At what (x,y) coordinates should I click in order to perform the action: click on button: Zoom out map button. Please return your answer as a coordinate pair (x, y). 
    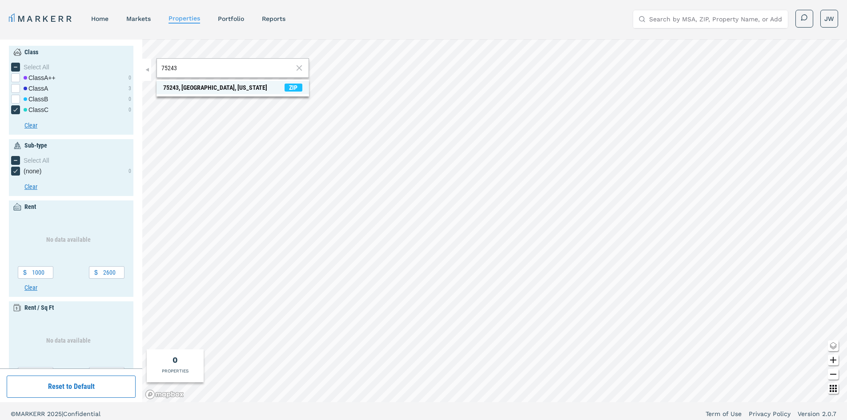
    Looking at the image, I should click on (833, 374).